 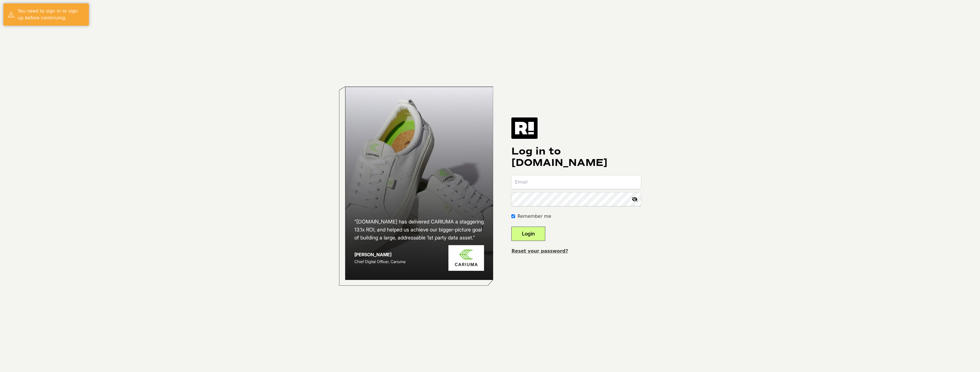 I want to click on img: Cariuma, so click(x=466, y=258).